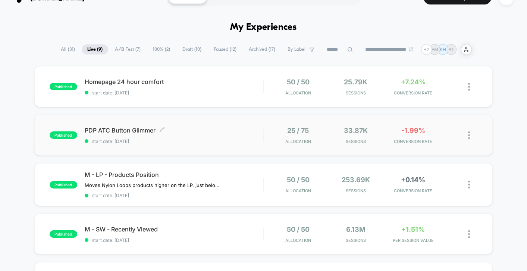  Describe the element at coordinates (298, 130) in the screenshot. I see `span: 25 / 75` at that location.